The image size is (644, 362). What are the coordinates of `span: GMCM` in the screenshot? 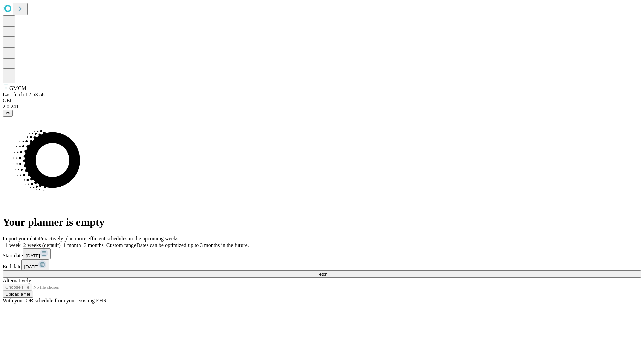 It's located at (18, 88).